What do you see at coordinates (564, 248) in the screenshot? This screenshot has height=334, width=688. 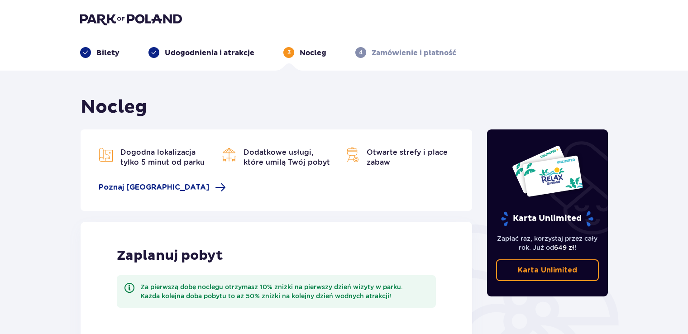 I see `span: 649 zł` at bounding box center [564, 248].